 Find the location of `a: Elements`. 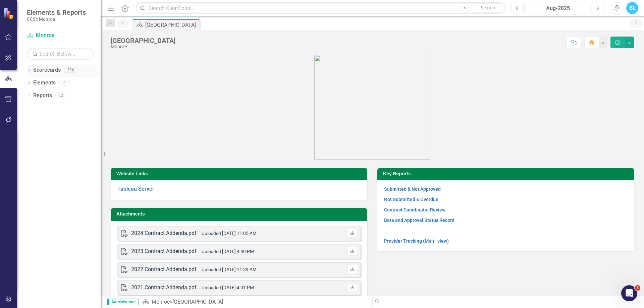

a: Elements is located at coordinates (44, 83).